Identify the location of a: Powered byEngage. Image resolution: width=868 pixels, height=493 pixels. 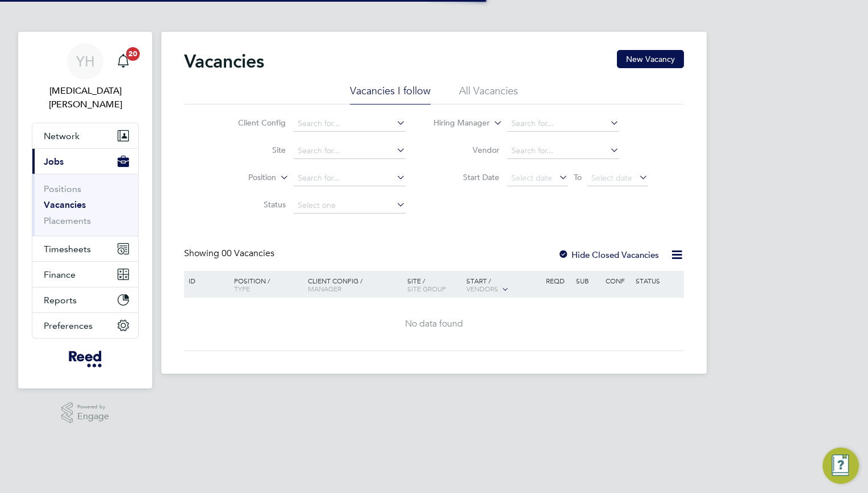
(85, 413).